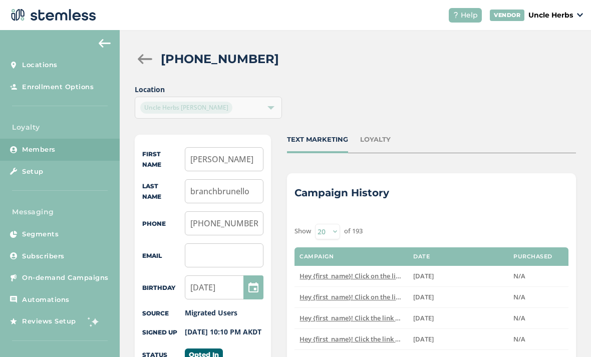 The height and width of the screenshot is (357, 591). I want to click on img: icon-help-white-03924b79.svg, so click(456, 15).